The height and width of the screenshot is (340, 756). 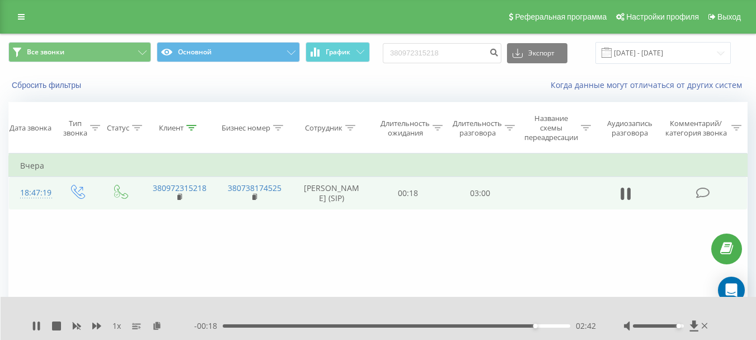 I want to click on button: Основной, so click(x=228, y=52).